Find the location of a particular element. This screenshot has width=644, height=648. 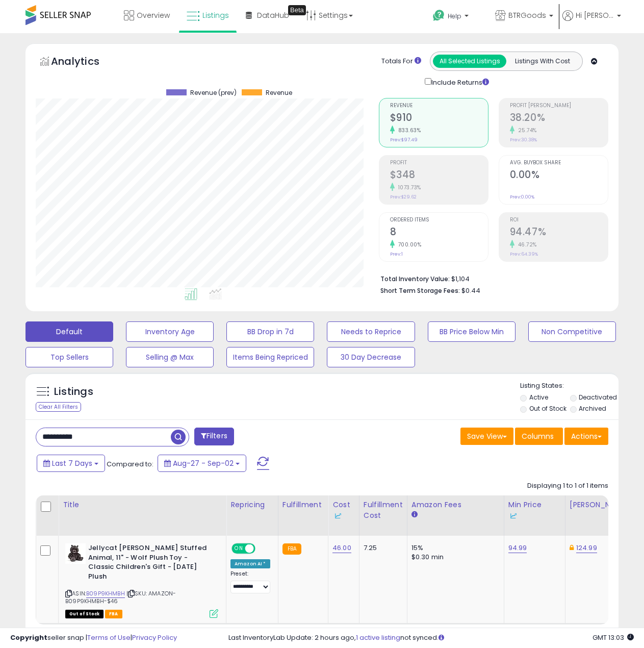

span: Overview is located at coordinates (153, 15).